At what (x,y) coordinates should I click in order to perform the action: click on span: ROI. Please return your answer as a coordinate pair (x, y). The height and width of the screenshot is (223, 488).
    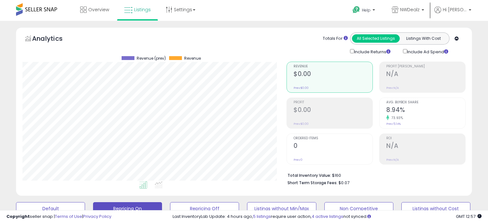
    Looking at the image, I should click on (425, 138).